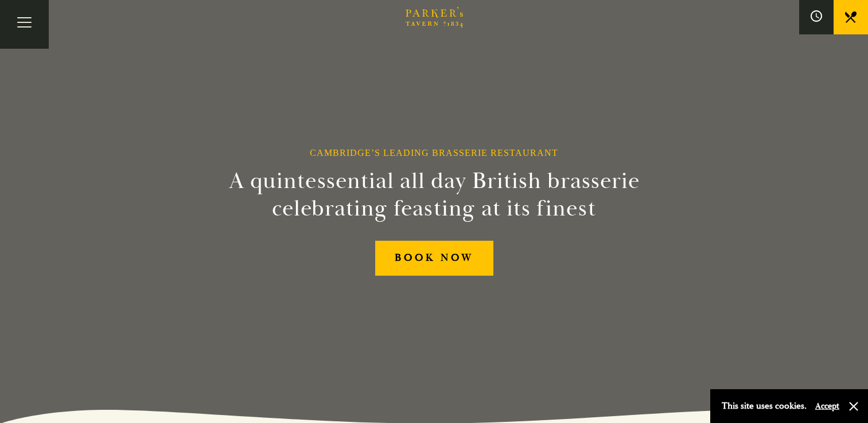  I want to click on p: This site uses cookies., so click(764, 406).